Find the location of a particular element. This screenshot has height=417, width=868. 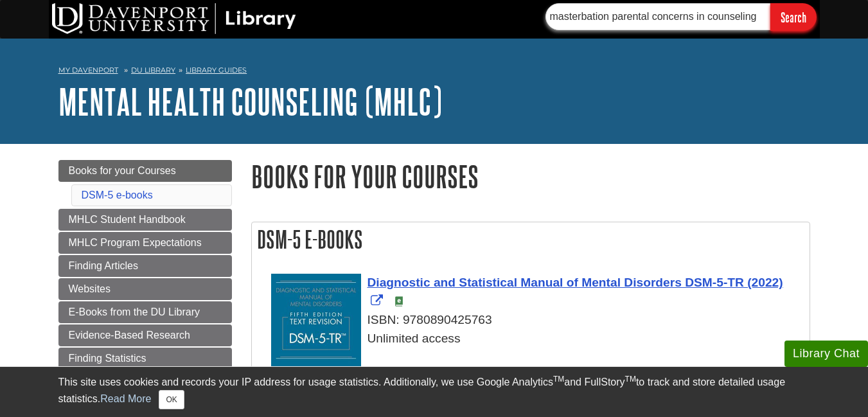

div: Unlimited access is located at coordinates (538, 339).